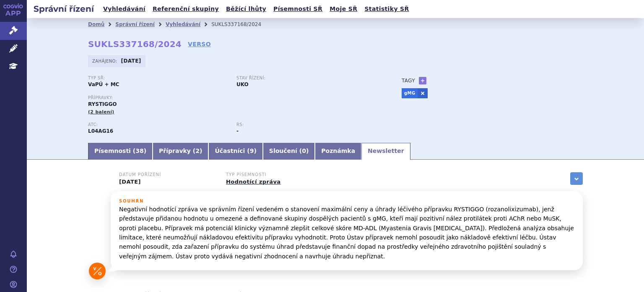 This screenshot has width=644, height=292. Describe the element at coordinates (102, 104) in the screenshot. I see `span: RYSTIGGO` at that location.